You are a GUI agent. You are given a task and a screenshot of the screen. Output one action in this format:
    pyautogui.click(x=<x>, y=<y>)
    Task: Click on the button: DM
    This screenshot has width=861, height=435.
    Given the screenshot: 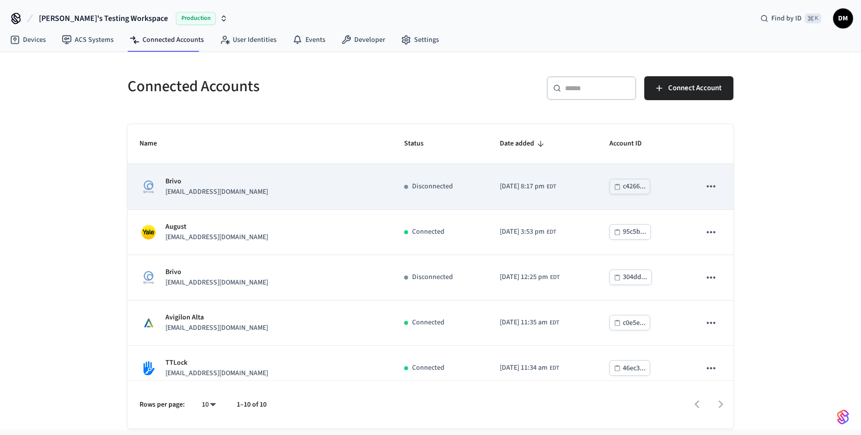 What is the action you would take?
    pyautogui.click(x=843, y=18)
    